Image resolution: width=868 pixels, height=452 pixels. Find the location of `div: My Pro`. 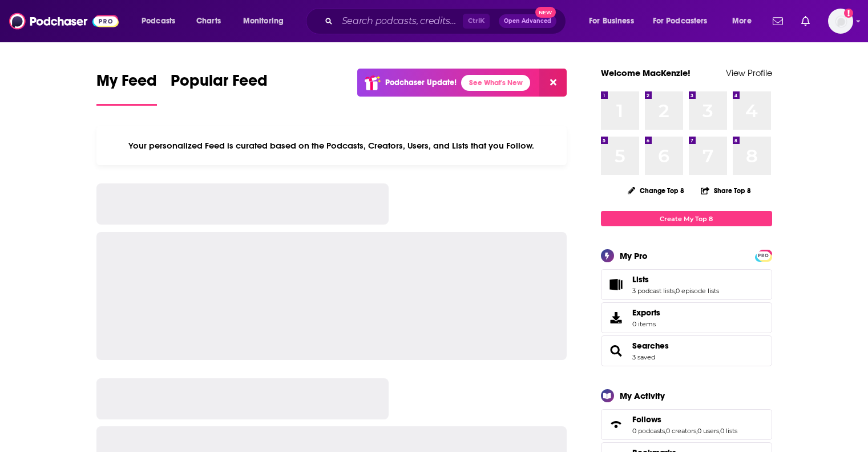

div: My Pro is located at coordinates (634, 255).